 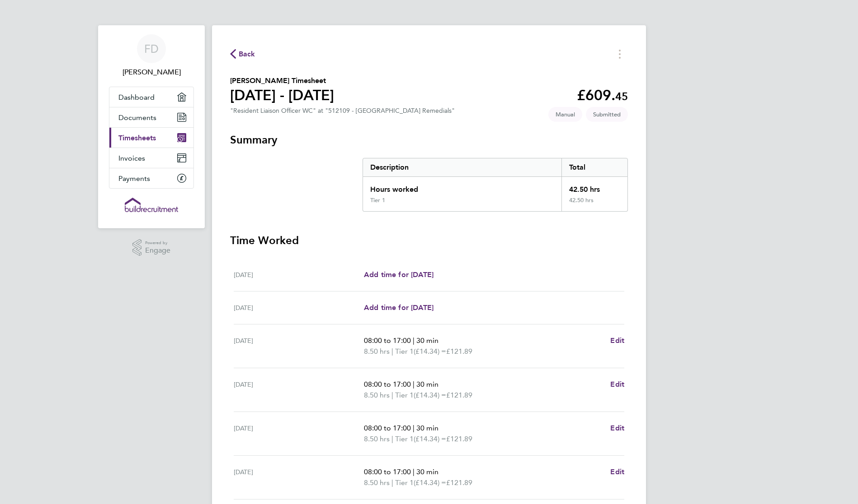 What do you see at coordinates (152, 138) in the screenshot?
I see `a: Timesheets` at bounding box center [152, 138].